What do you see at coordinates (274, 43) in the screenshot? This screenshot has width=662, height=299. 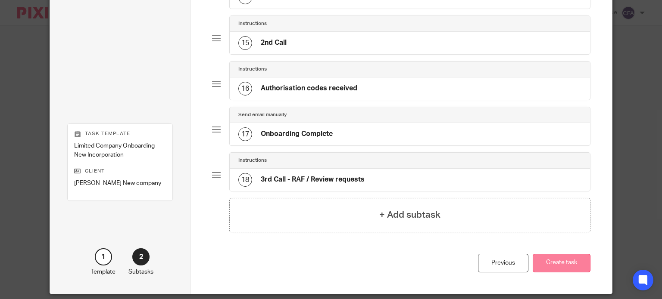 I see `h4: 2nd Call` at bounding box center [274, 43].